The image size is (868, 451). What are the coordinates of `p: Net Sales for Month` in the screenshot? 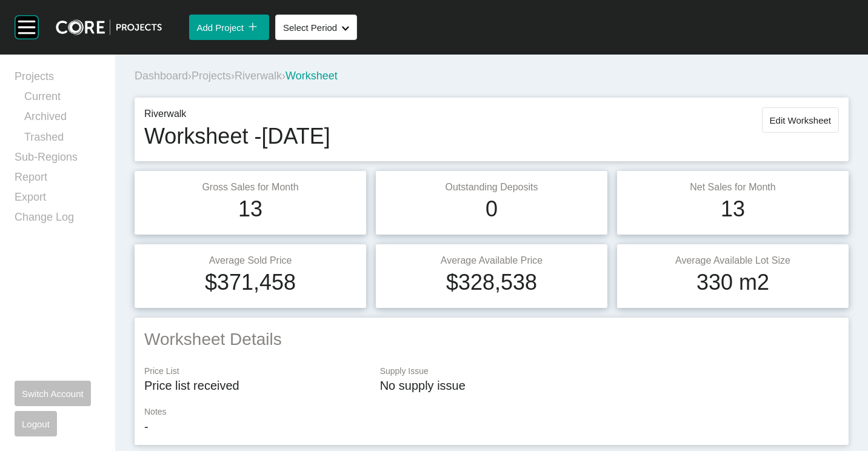 It's located at (733, 187).